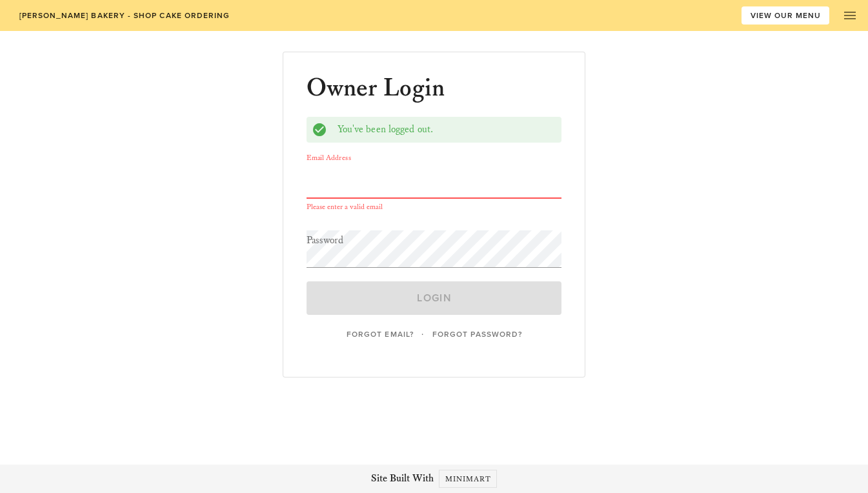 This screenshot has width=868, height=493. What do you see at coordinates (379, 334) in the screenshot?
I see `a: Forgot Email?` at bounding box center [379, 334].